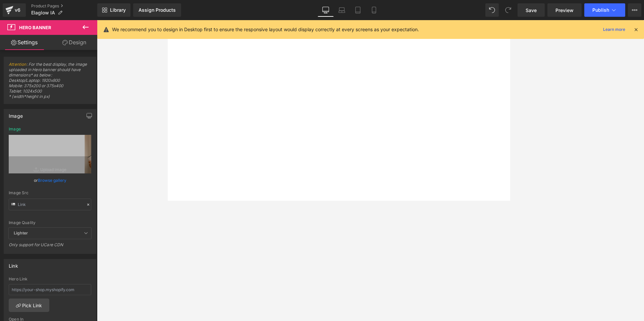  What do you see at coordinates (17, 10) in the screenshot?
I see `div: v6` at bounding box center [17, 10].